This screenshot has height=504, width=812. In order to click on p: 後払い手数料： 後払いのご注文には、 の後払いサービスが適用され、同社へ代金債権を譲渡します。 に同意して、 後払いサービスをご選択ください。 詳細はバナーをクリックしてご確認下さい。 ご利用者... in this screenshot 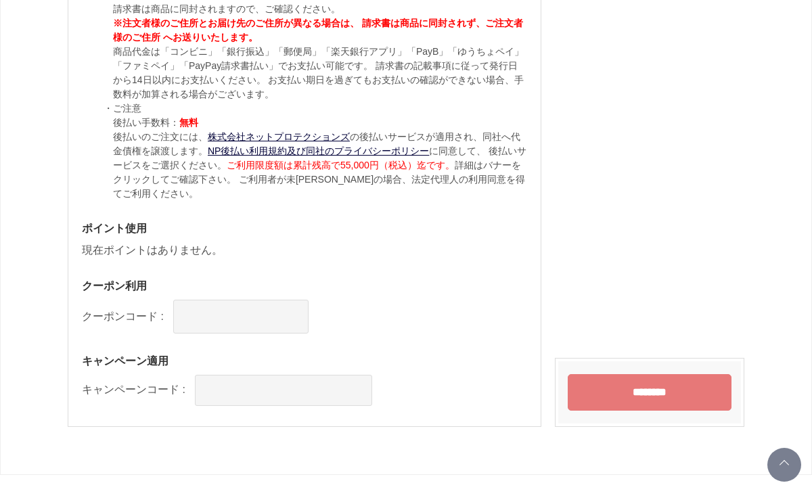, I will do `click(320, 159)`.